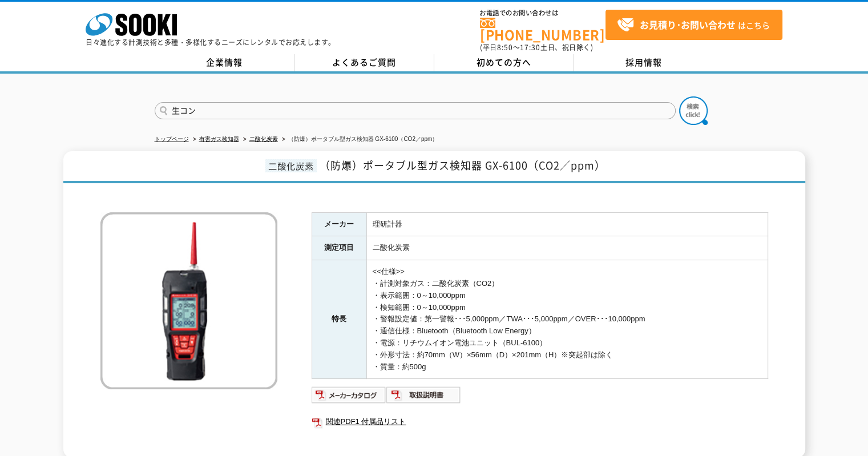 This screenshot has width=868, height=456. I want to click on span: (平日 ～ 土日、祝日除く), so click(536, 48).